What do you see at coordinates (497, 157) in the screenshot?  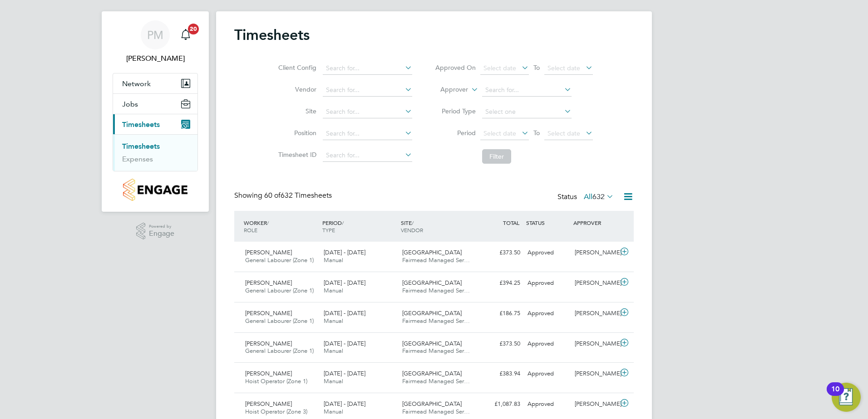 I see `button: Filter` at bounding box center [497, 157].